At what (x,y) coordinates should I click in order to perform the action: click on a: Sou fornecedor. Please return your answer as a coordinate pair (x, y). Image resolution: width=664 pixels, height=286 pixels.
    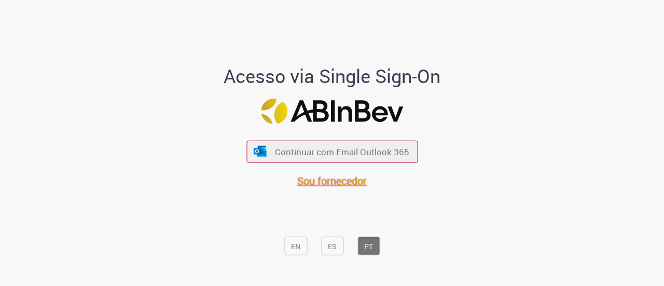
    Looking at the image, I should click on (332, 180).